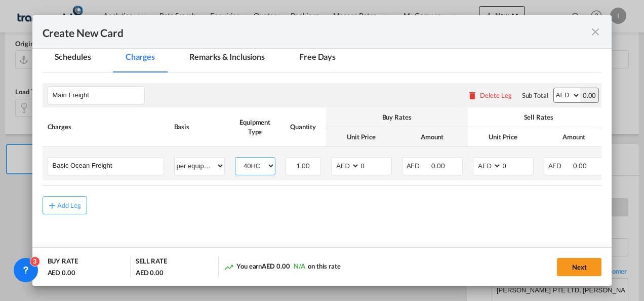 The width and height of the screenshot is (644, 301). Describe the element at coordinates (535, 95) in the screenshot. I see `div: Sub Total` at that location.